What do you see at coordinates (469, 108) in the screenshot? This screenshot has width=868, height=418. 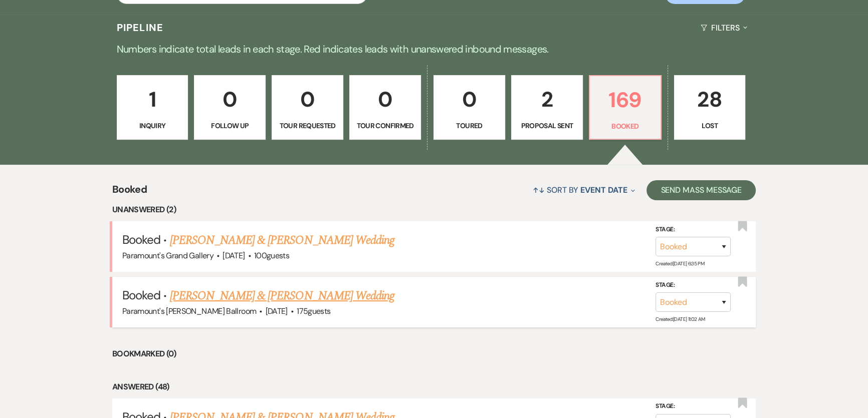 I see `a: 0Toured` at bounding box center [469, 108].